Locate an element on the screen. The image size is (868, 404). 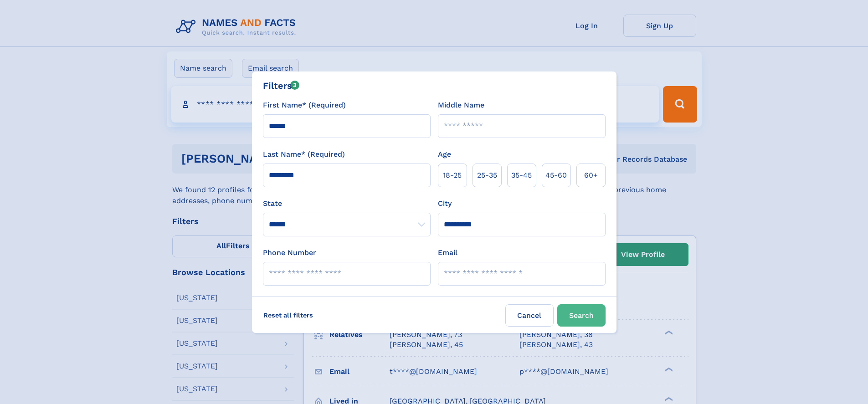
span: 18‑25 is located at coordinates (452, 175).